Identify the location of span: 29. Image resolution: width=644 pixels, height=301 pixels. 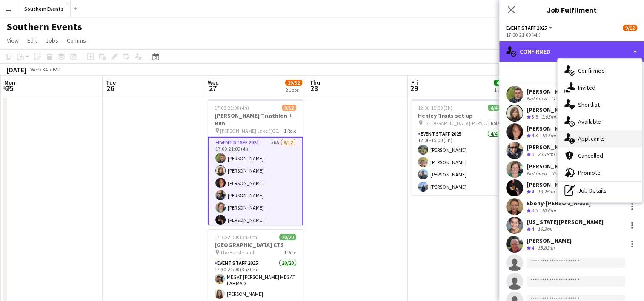
(414, 88).